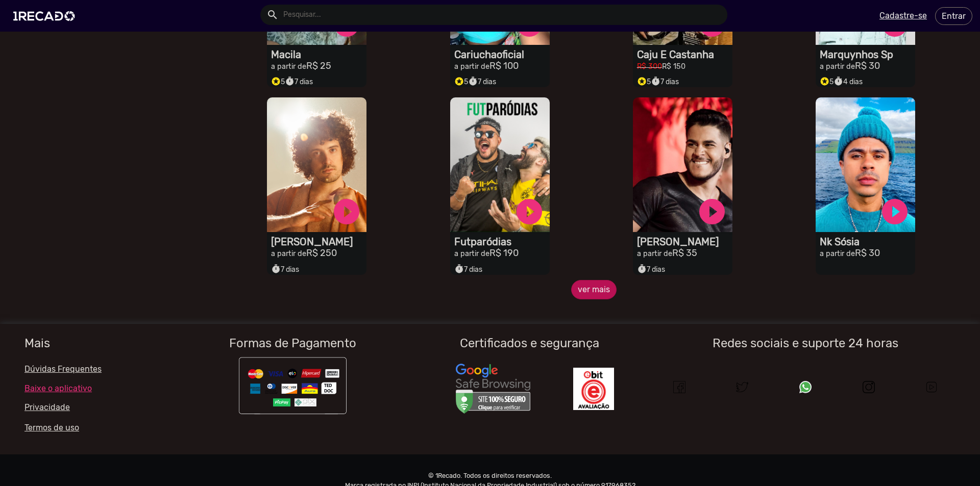 The width and height of the screenshot is (980, 486). I want to click on p: Termos de uso, so click(96, 428).